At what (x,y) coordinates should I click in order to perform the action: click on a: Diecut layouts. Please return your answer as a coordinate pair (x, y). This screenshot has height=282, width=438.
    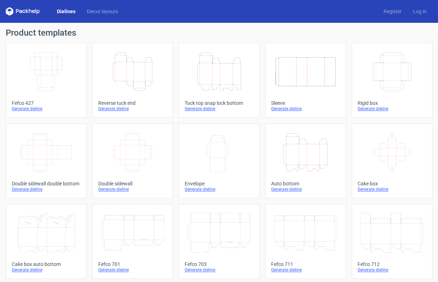
    Looking at the image, I should click on (103, 11).